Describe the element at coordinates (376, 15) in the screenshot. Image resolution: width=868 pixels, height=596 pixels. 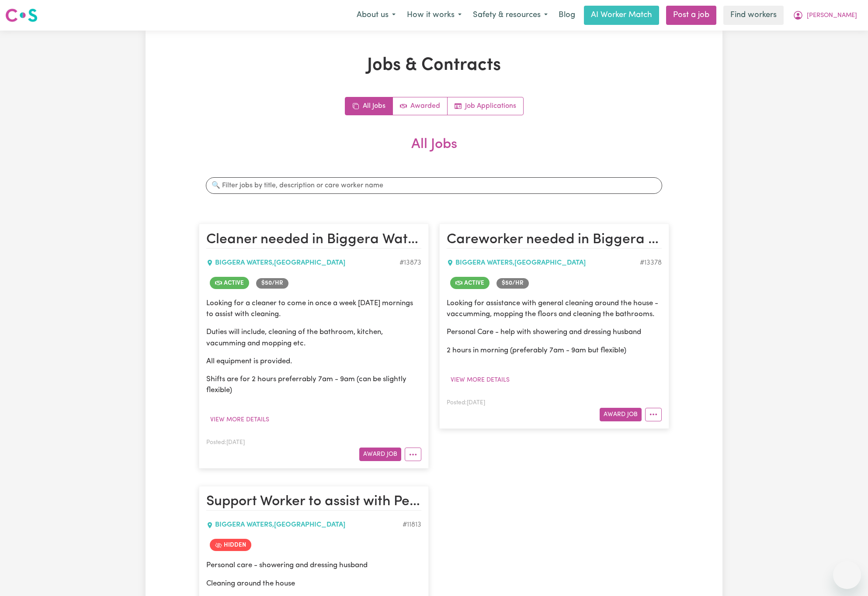
I see `button: About us` at that location.